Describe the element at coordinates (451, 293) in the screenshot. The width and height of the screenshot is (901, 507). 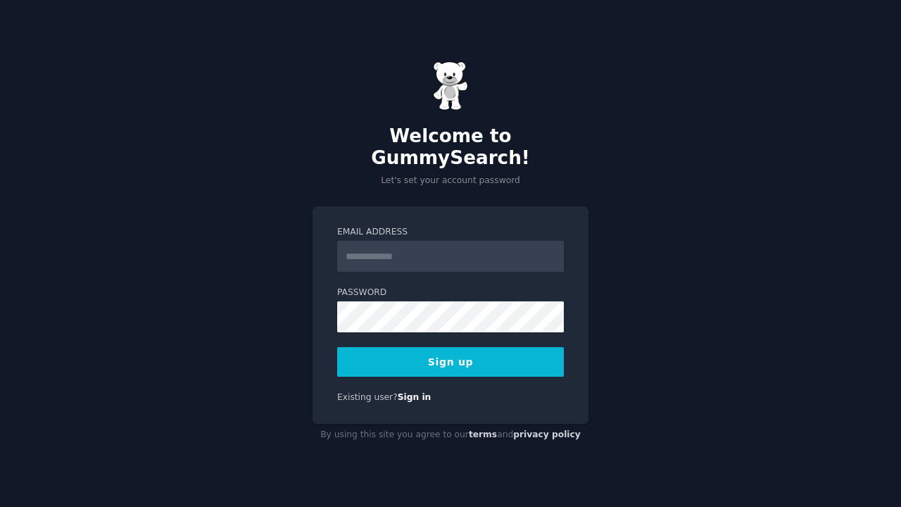
I see `label: Password` at that location.